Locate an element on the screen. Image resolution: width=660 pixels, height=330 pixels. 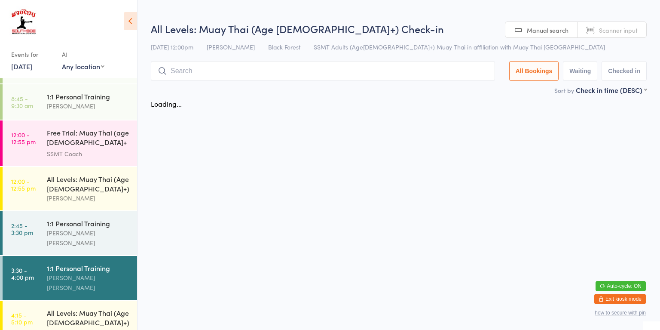
span: Manual search is located at coordinates (548, 30).